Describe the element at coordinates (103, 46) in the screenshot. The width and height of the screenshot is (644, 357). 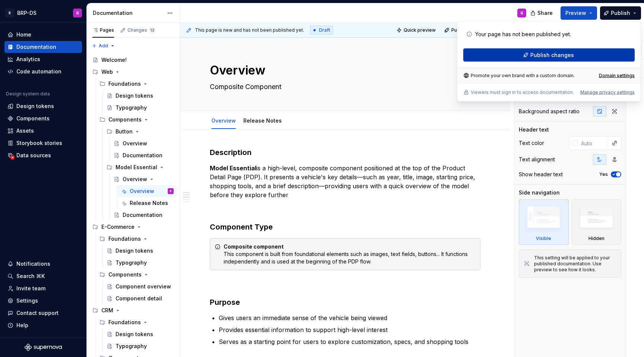
I see `button: Add` at that location.